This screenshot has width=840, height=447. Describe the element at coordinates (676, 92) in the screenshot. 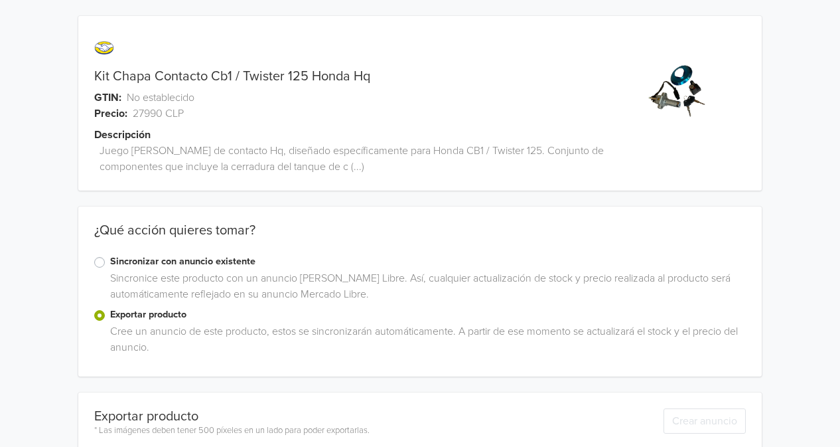

I see `img: product_image` at that location.